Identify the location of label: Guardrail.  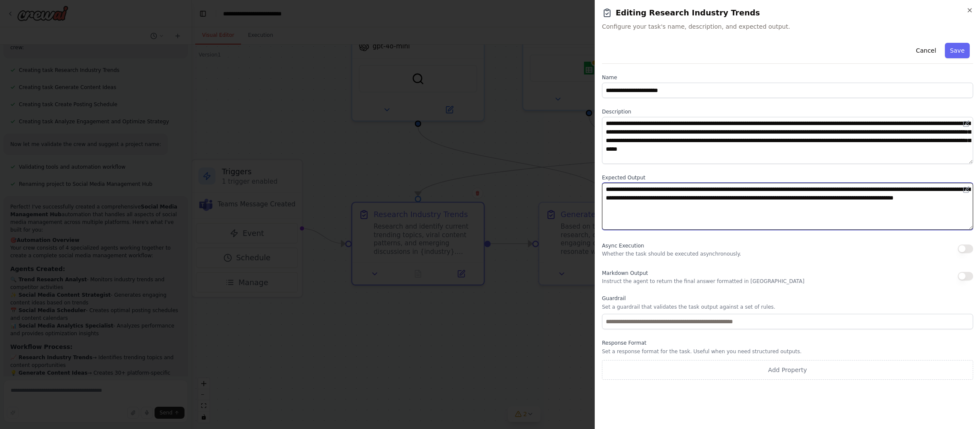
(787, 298).